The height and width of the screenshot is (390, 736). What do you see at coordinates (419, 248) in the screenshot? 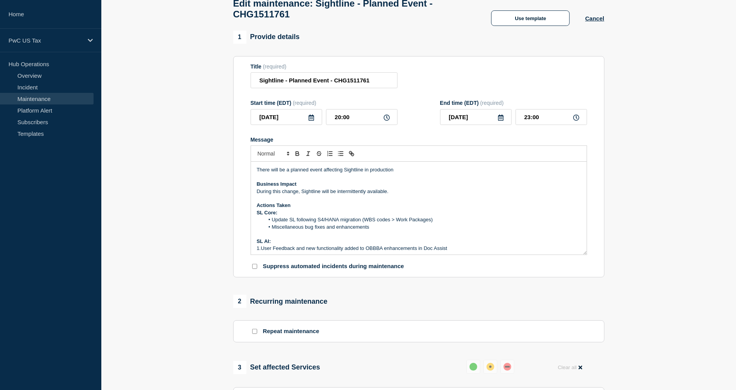
I see `p: 1.User Feedback and new functionality added to OBBBA enhancements in Doc Assist` at bounding box center [419, 248].